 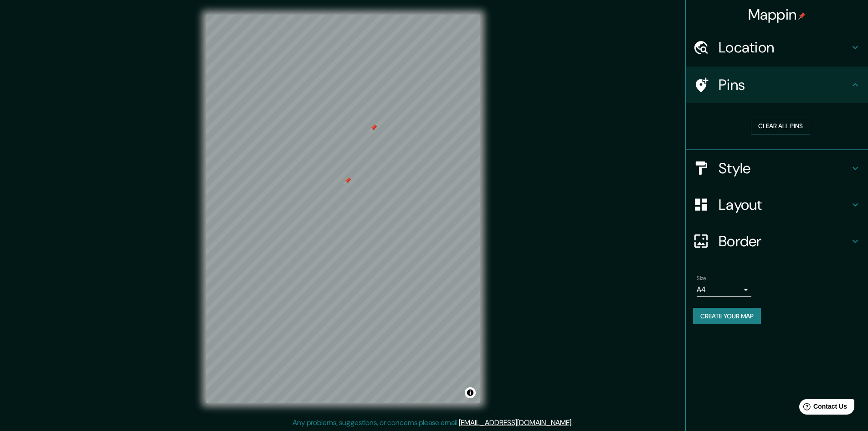 I want to click on button: Toggle attribution, so click(x=470, y=393).